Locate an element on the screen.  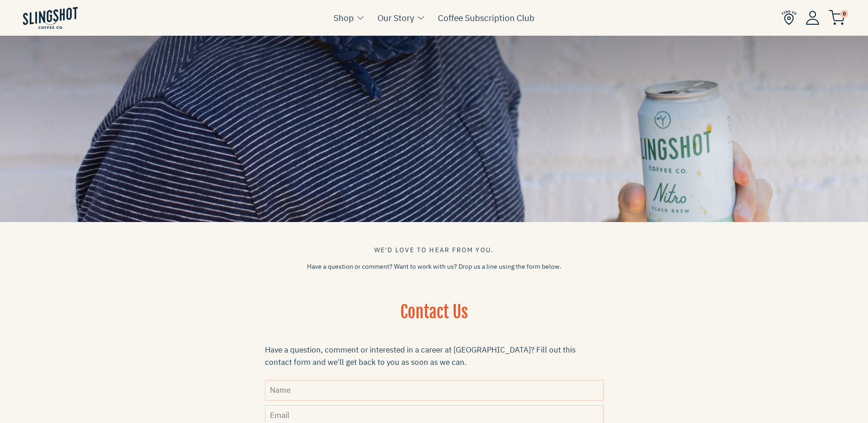
a: Our Story is located at coordinates (396, 18).